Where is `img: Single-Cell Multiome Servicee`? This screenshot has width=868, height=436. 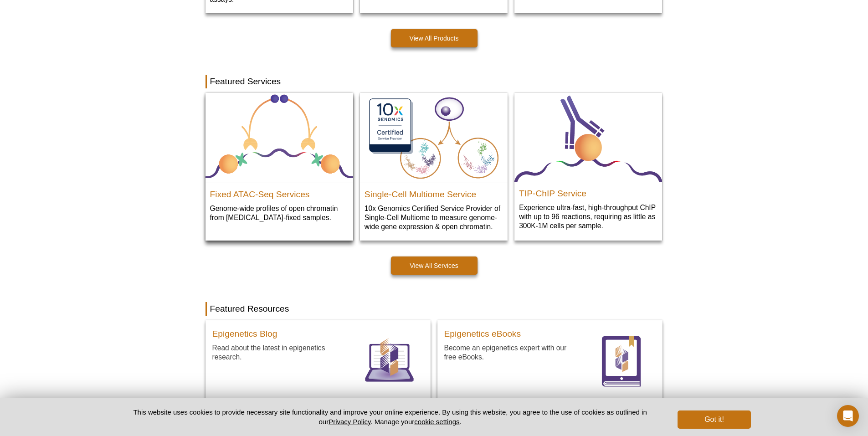 img: Single-Cell Multiome Servicee is located at coordinates (434, 138).